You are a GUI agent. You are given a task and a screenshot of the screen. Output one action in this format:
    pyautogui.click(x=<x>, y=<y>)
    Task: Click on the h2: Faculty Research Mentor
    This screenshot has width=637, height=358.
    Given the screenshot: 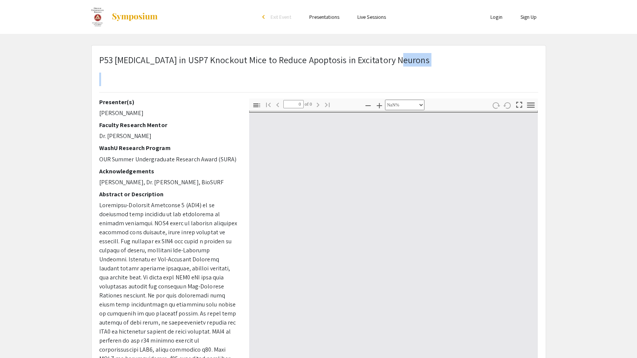 What is the action you would take?
    pyautogui.click(x=168, y=125)
    